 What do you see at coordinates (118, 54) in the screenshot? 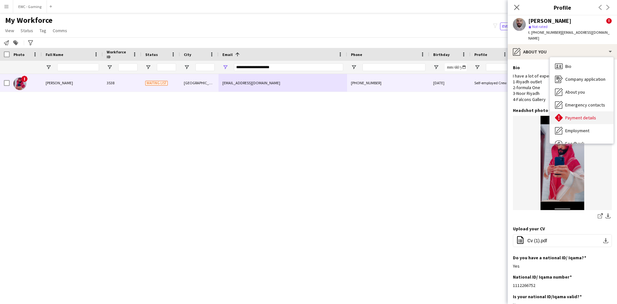
I see `span: Workforce ID` at bounding box center [118, 54].